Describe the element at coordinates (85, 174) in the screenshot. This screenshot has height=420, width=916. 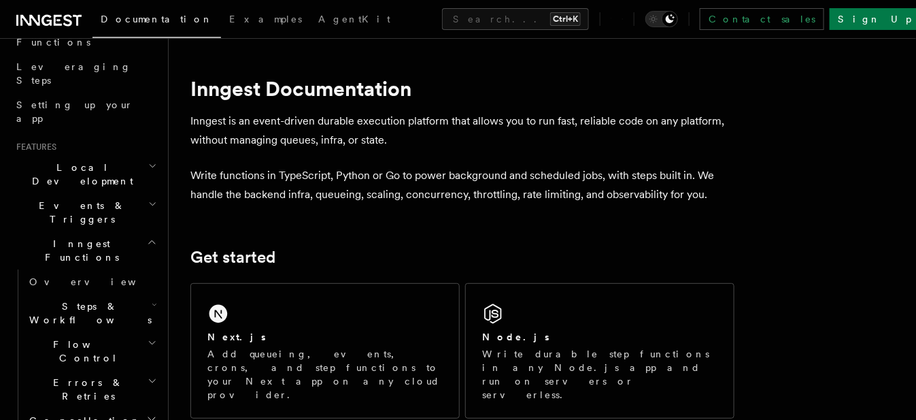
I see `button: Local Development` at that location.